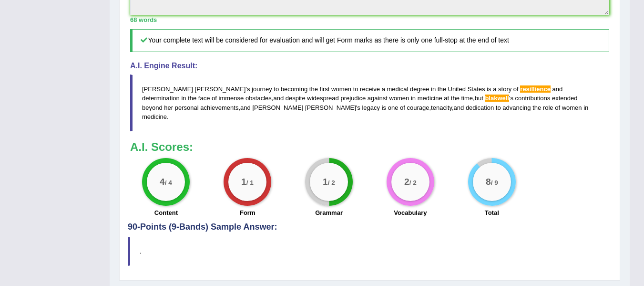  What do you see at coordinates (219, 107) in the screenshot?
I see `span: achievements` at bounding box center [219, 107].